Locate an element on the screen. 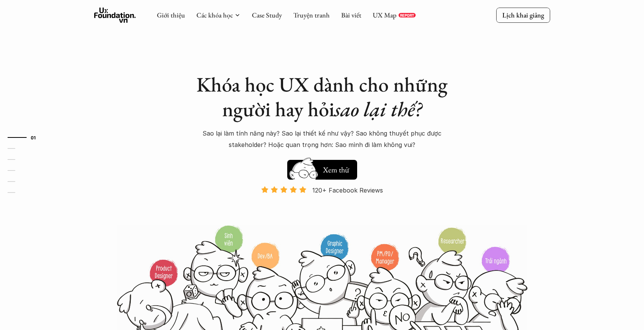 The width and height of the screenshot is (644, 330). a: Bài viết is located at coordinates (351, 15).